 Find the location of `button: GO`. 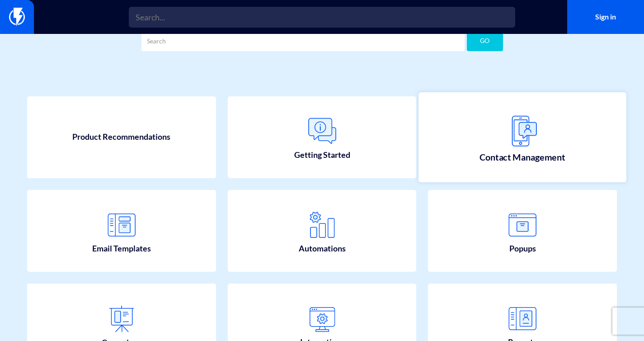

button: GO is located at coordinates (485, 41).